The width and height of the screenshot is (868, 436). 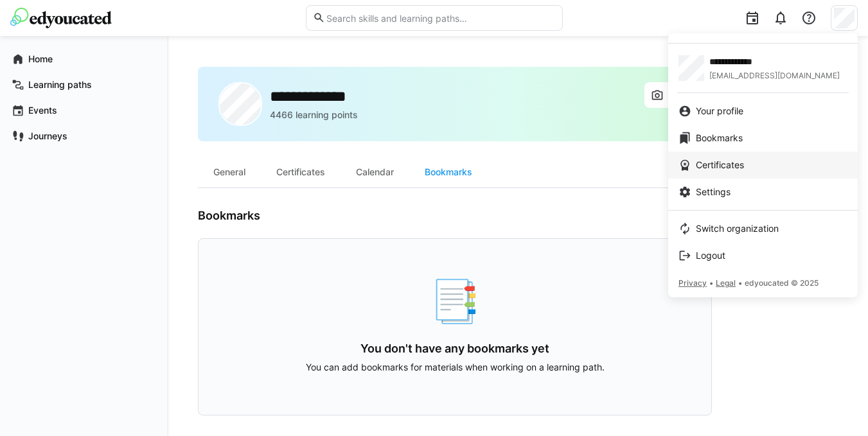 What do you see at coordinates (710, 256) in the screenshot?
I see `span: Logout` at bounding box center [710, 256].